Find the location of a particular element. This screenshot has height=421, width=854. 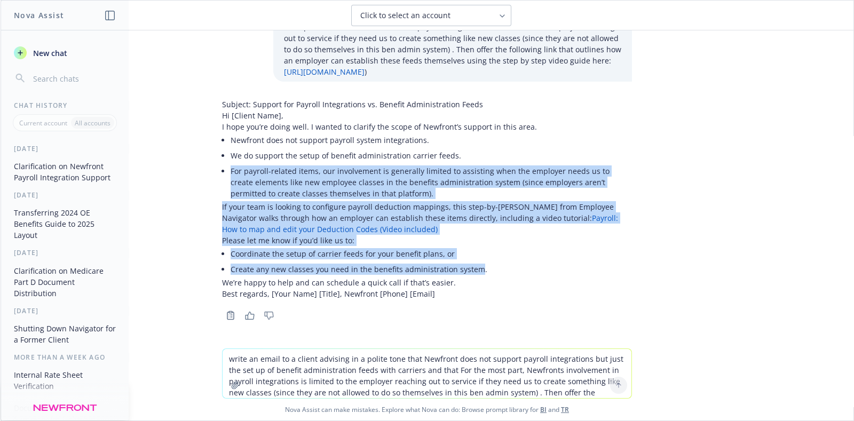

p: Hi [Client Name], is located at coordinates (427, 115).